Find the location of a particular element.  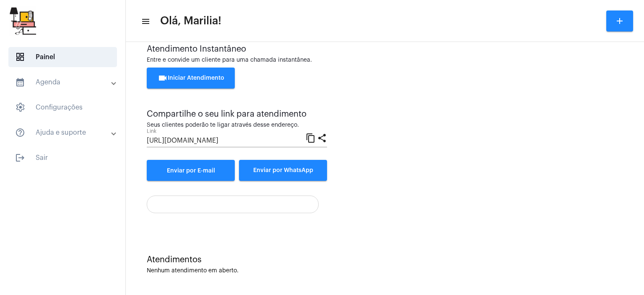

mat-icon: videocam is located at coordinates (163, 78).